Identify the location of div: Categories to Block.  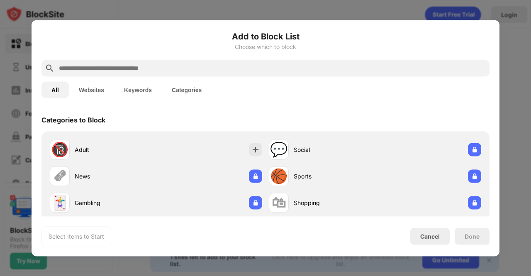
(73, 120).